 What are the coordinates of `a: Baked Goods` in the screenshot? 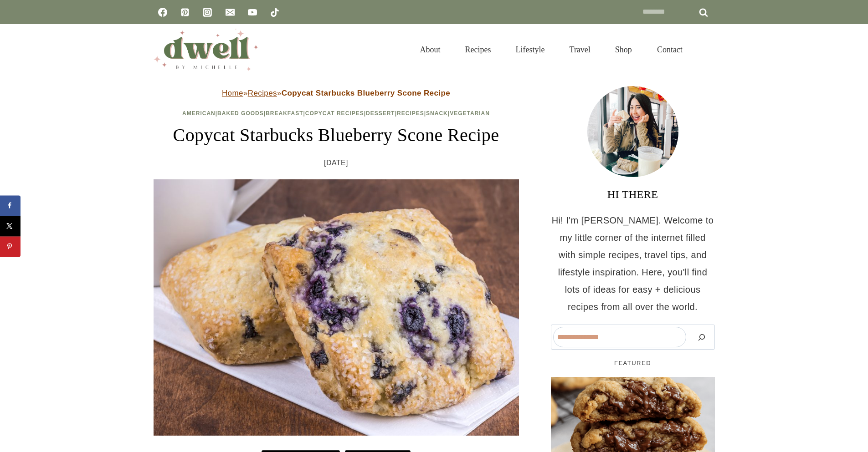 It's located at (241, 114).